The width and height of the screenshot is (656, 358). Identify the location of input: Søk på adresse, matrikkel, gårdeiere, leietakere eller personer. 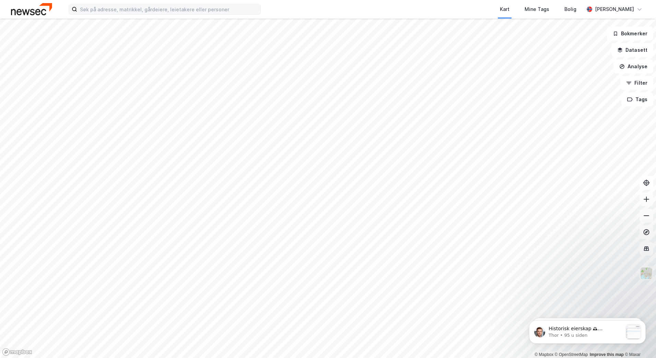
(169, 9).